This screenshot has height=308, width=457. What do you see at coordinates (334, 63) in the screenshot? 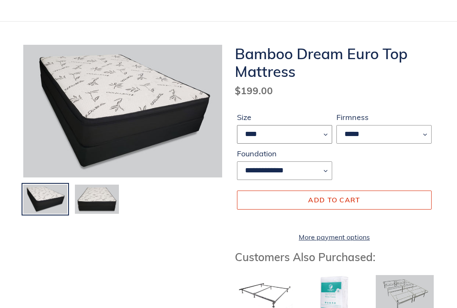
I see `h1: Bamboo Dream Euro Top Mattress` at bounding box center [334, 63].